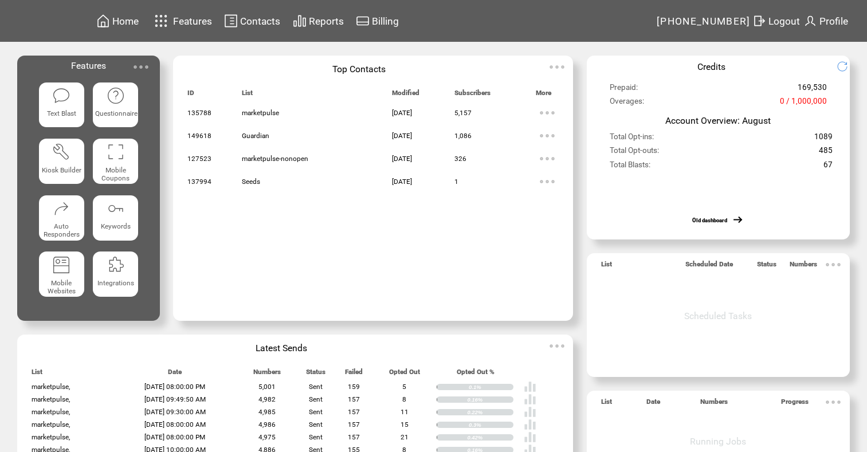 The width and height of the screenshot is (867, 452). Describe the element at coordinates (116, 209) in the screenshot. I see `img: keywords.svg` at that location.